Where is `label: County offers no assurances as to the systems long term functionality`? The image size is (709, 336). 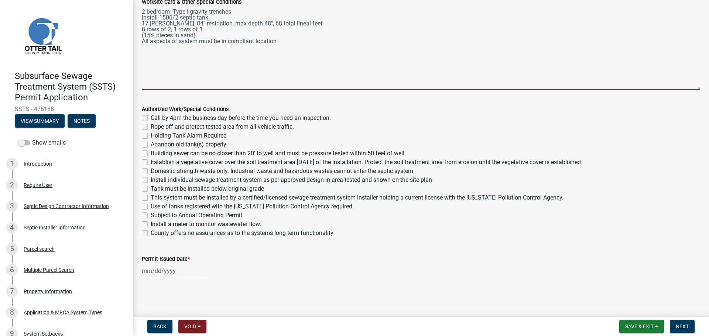
label: County offers no assurances as to the systems long term functionality is located at coordinates (242, 233).